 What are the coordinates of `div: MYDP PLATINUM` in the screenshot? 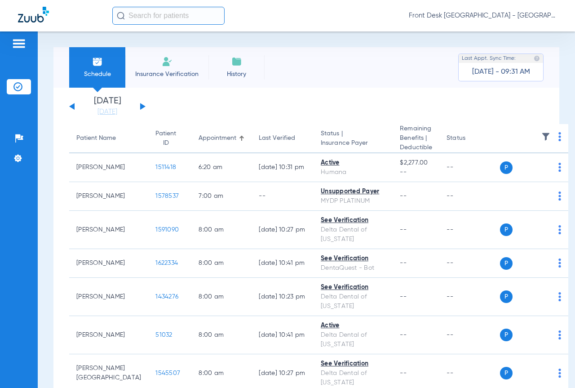 It's located at (353, 201).